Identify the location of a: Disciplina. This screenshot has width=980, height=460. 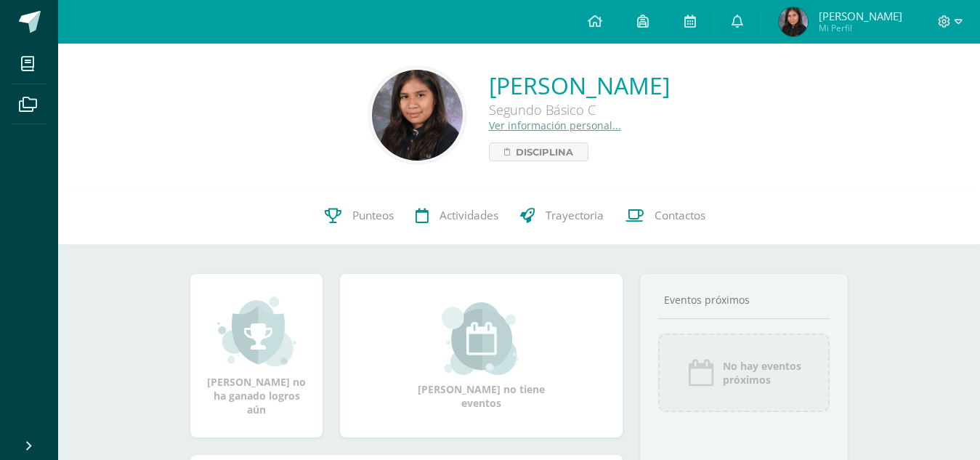
(539, 152).